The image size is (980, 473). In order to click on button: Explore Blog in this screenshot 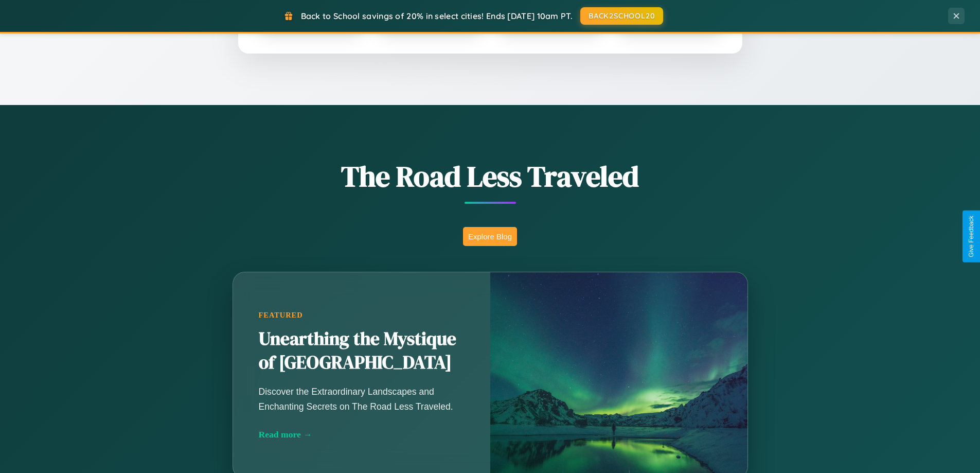, I will do `click(490, 236)`.